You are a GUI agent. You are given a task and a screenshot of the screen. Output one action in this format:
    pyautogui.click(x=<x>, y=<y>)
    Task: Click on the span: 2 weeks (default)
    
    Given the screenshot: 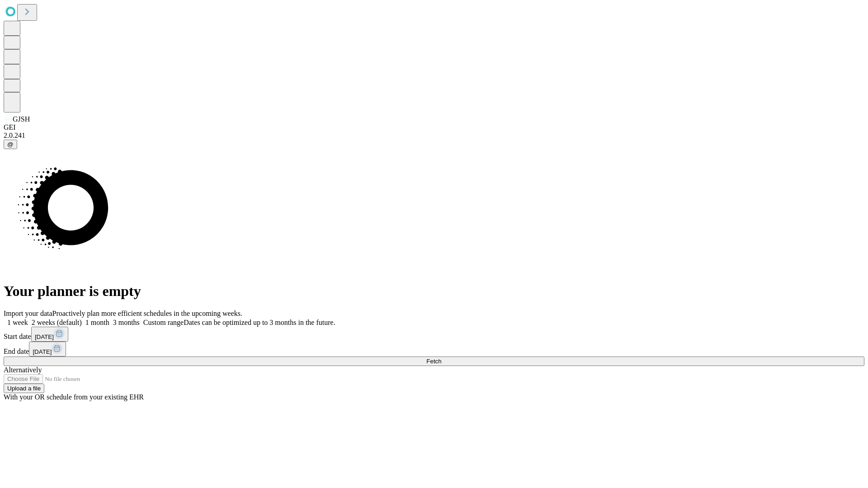 What is the action you would take?
    pyautogui.click(x=57, y=322)
    